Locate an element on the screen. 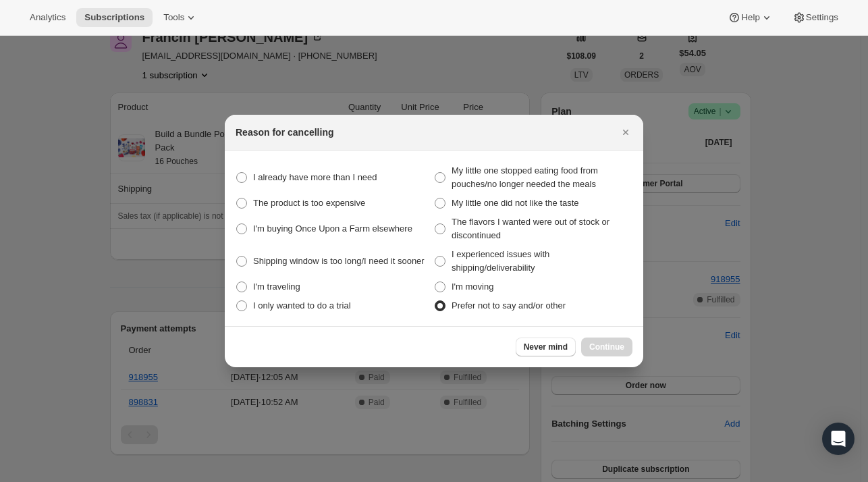  button: Never mind is located at coordinates (546, 347).